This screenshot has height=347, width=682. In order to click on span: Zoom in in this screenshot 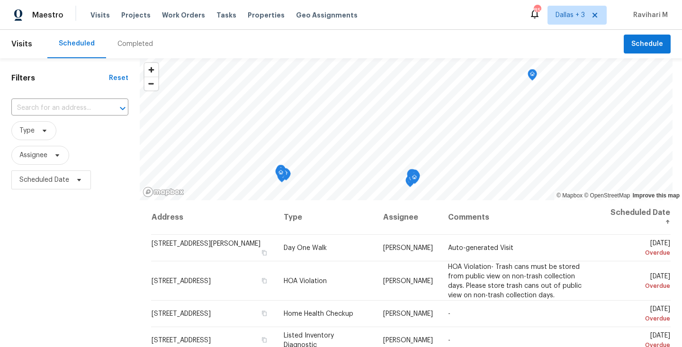, I will do `click(151, 70)`.